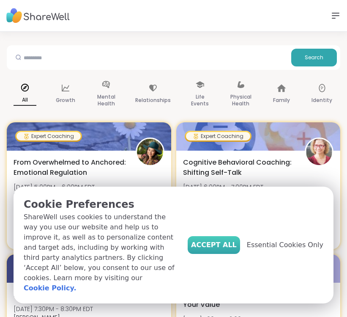 The image size is (347, 317). I want to click on img: ShareWell Nav Logo, so click(38, 16).